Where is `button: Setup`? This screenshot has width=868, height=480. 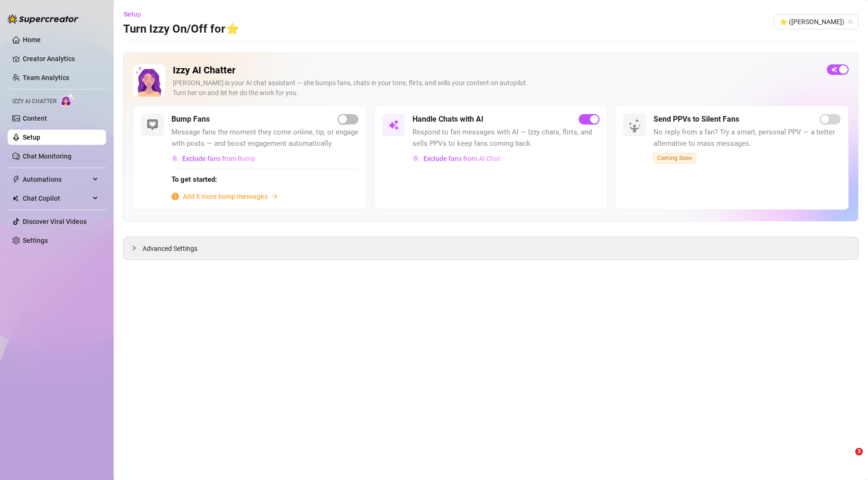 button: Setup is located at coordinates (136, 14).